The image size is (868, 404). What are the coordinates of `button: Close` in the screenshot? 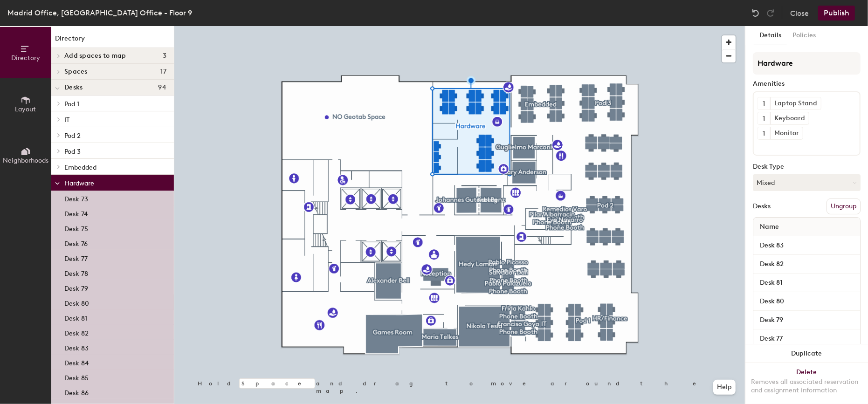 It's located at (800, 13).